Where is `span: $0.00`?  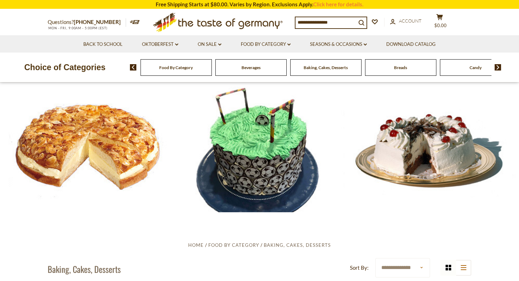 span: $0.00 is located at coordinates (440, 25).